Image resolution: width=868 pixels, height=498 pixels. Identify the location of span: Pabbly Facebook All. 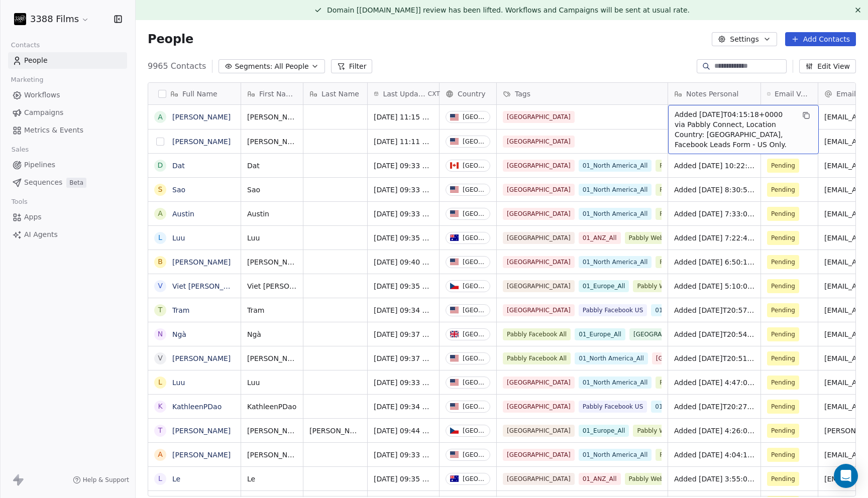
(537, 334).